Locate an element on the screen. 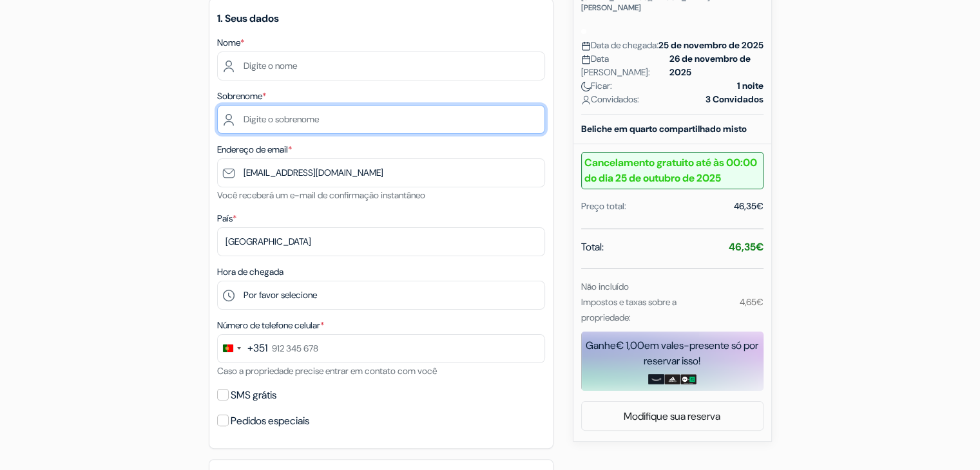 The image size is (980, 470). button: Selecione o país is located at coordinates (242, 349).